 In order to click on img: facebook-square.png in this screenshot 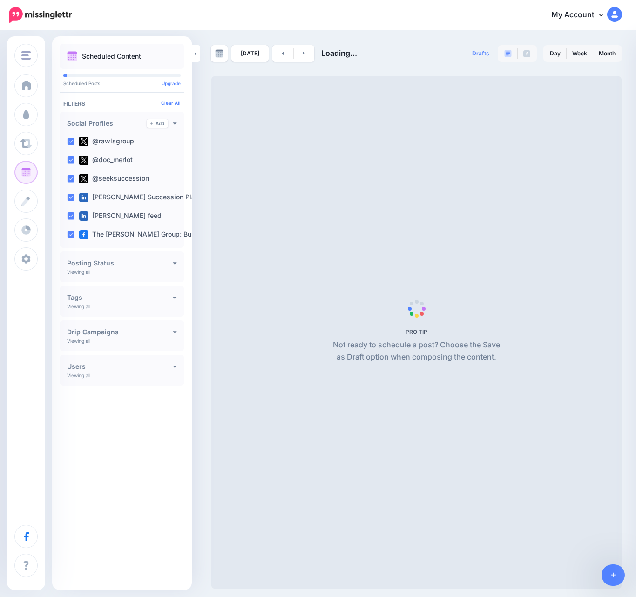, I will do `click(84, 235)`.